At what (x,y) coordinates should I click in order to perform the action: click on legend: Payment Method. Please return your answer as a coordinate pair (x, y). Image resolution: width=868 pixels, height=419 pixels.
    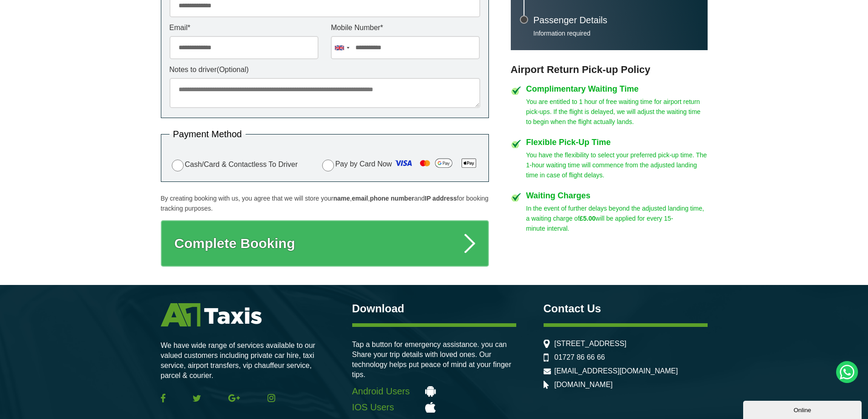
    Looking at the image, I should click on (207, 134).